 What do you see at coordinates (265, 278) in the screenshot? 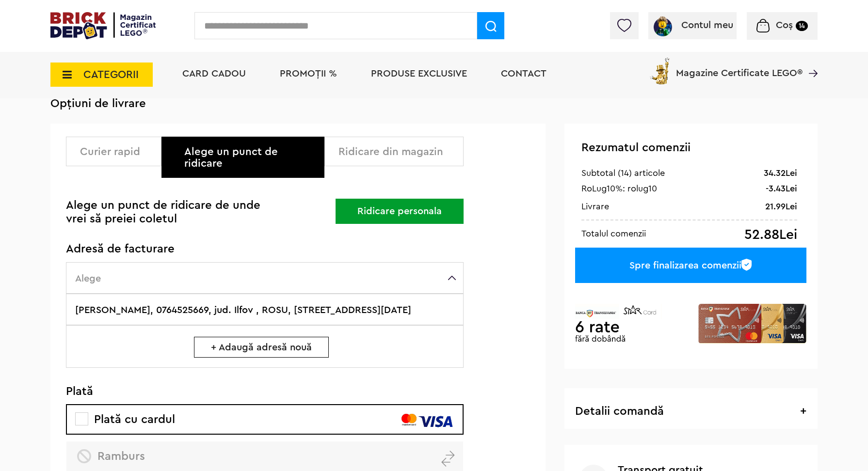
I see `label: Alege` at bounding box center [265, 278].